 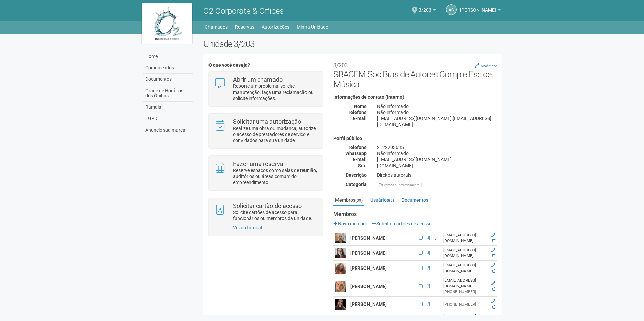 I want to click on img: logo.jpg, so click(x=167, y=23).